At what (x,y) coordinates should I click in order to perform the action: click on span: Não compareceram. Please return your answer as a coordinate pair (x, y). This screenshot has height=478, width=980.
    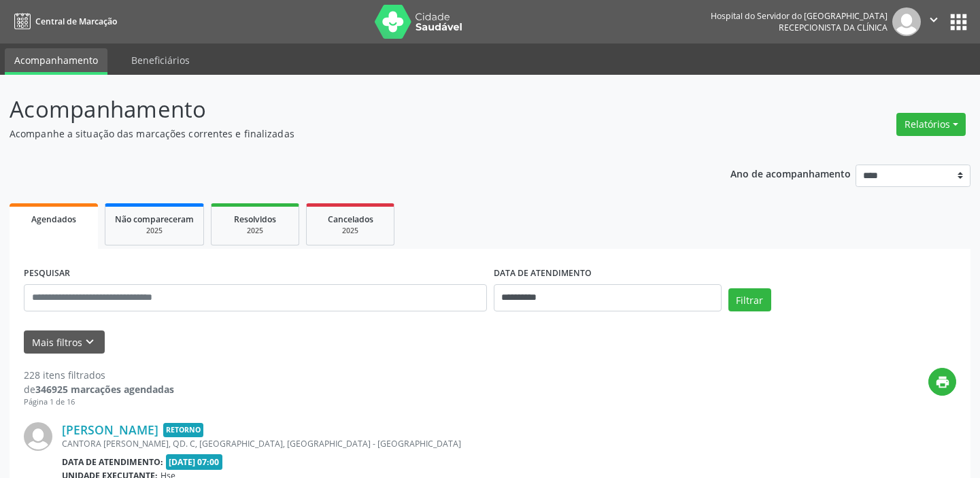
    Looking at the image, I should click on (154, 219).